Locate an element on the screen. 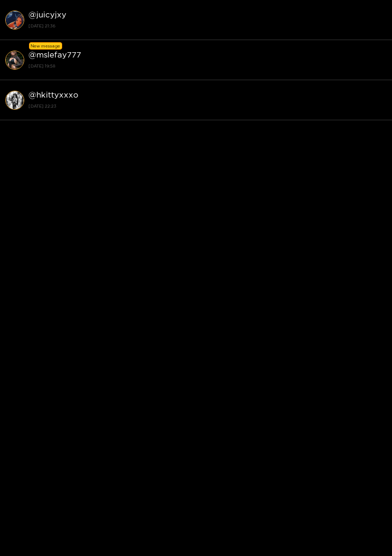 This screenshot has width=392, height=556. strong: @ juicyjxy is located at coordinates (47, 14).